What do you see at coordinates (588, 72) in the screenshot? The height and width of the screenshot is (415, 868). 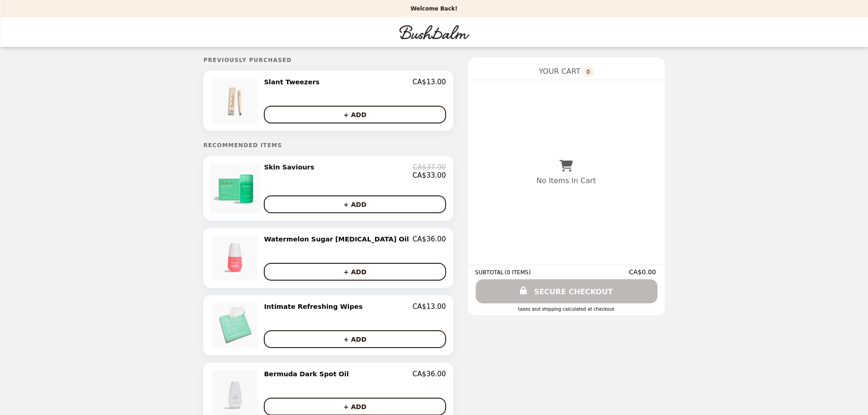 I see `span: 0` at bounding box center [588, 72].